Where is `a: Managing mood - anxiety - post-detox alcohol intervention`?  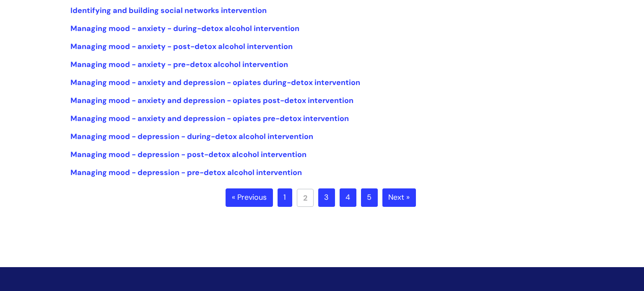
a: Managing mood - anxiety - post-detox alcohol intervention is located at coordinates (181, 46).